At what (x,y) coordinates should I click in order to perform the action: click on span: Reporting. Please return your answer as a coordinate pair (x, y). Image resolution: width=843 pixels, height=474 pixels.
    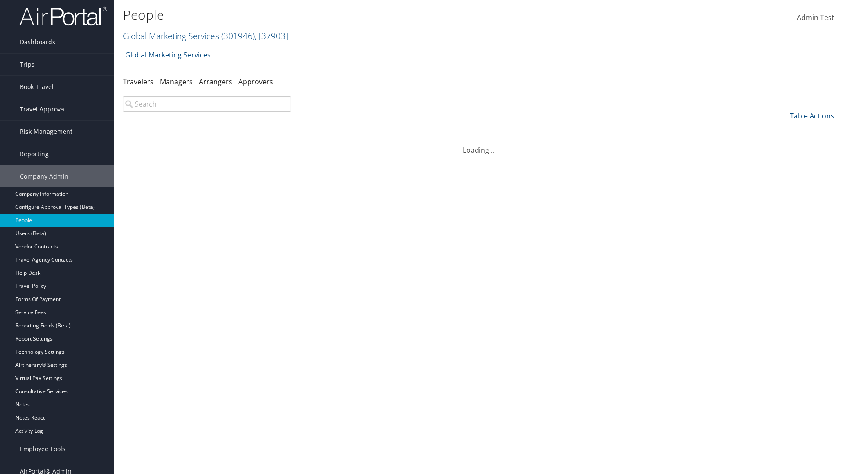
    Looking at the image, I should click on (34, 154).